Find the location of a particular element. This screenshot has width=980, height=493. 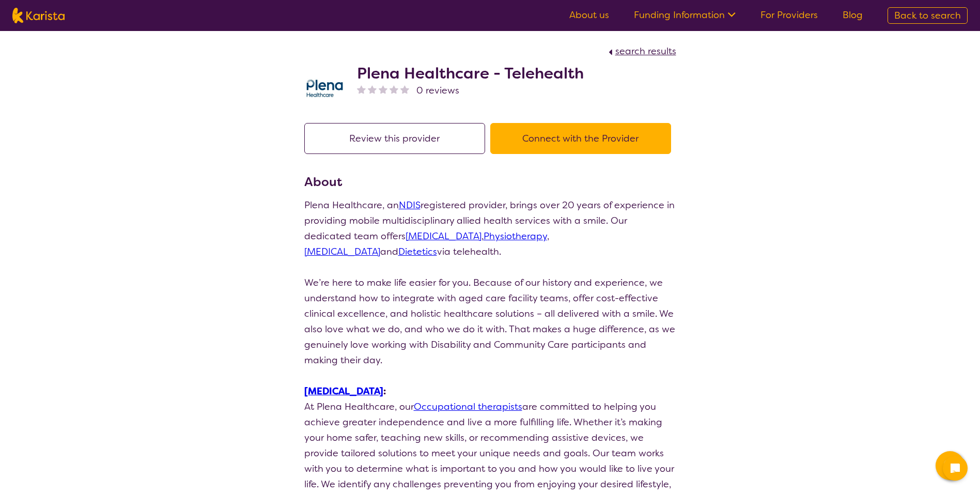

span: Back to search is located at coordinates (927, 15).